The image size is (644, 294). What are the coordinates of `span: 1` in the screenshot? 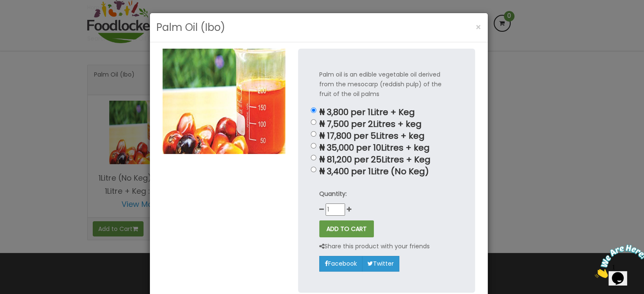 It's located at (5, 7).